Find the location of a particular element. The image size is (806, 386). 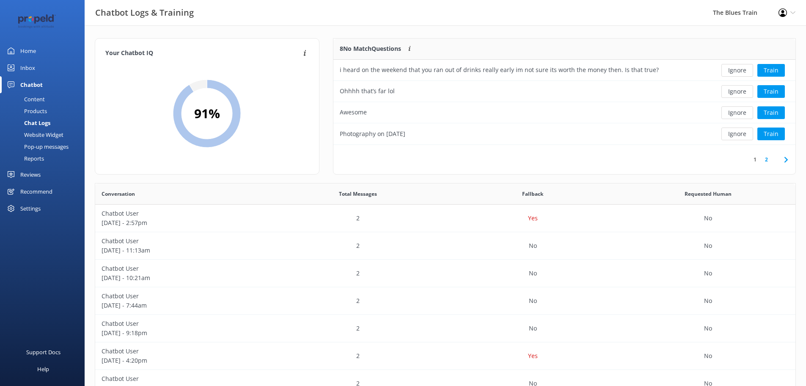

p: 8 No Match Questions is located at coordinates (370, 49).